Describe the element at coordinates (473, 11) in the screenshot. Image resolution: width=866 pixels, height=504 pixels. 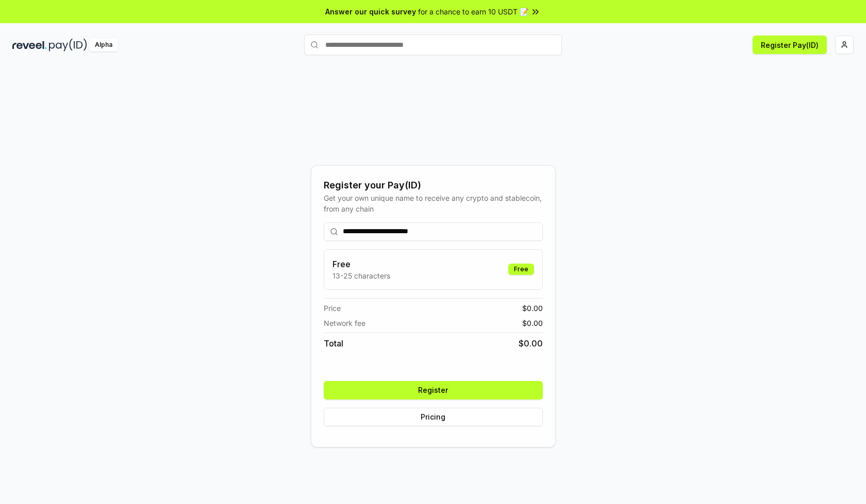
I see `span: for a chance to earn 10 USDT 📝` at that location.